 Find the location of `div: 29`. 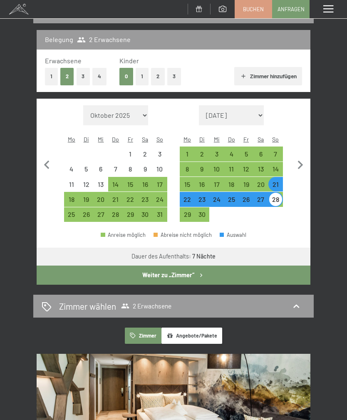

div: 29 is located at coordinates (187, 217).